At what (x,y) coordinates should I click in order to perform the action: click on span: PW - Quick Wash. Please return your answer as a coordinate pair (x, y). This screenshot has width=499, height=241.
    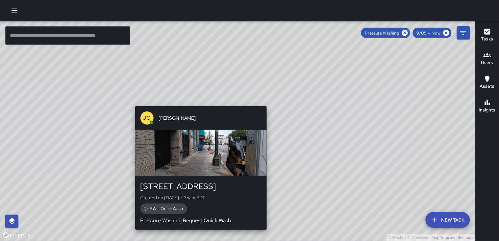
    Looking at the image, I should click on (166, 208).